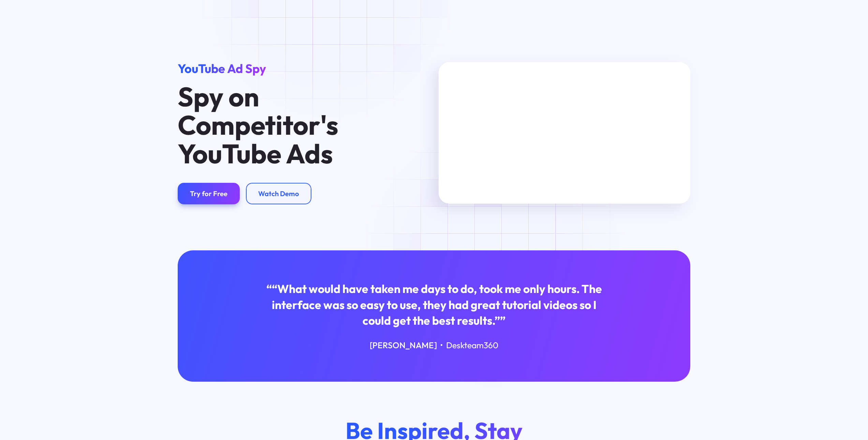 The height and width of the screenshot is (440, 868). What do you see at coordinates (434, 305) in the screenshot?
I see `div: ““What would have taken me days to do, took me only hours. The interface was so easy to use, they...` at bounding box center [434, 305].